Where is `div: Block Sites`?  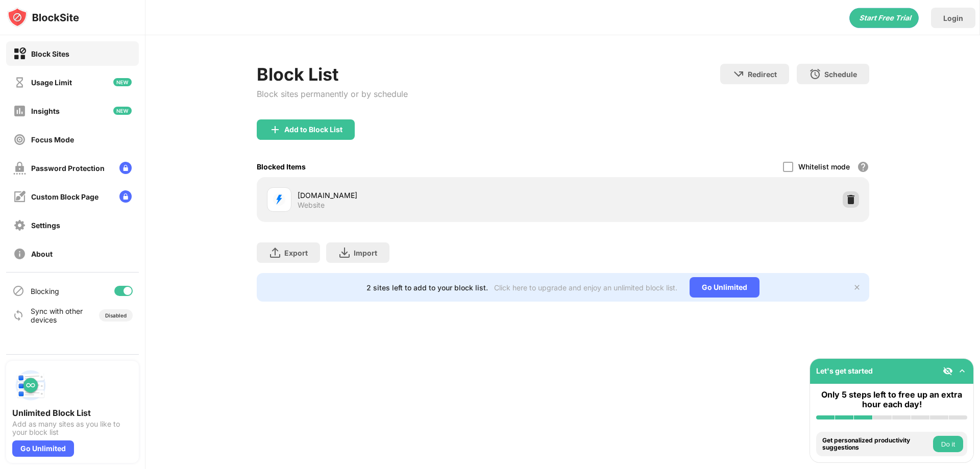 div: Block Sites is located at coordinates (50, 54).